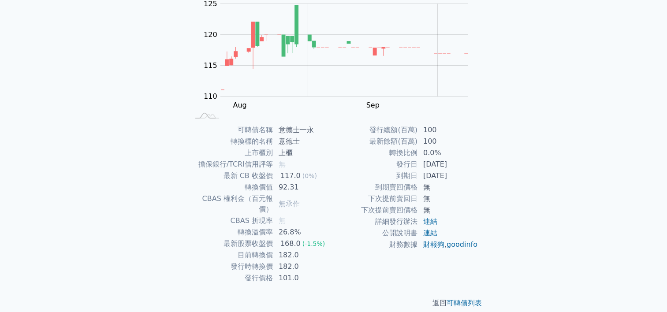  What do you see at coordinates (434, 244) in the screenshot?
I see `a: 財報狗` at bounding box center [434, 244].